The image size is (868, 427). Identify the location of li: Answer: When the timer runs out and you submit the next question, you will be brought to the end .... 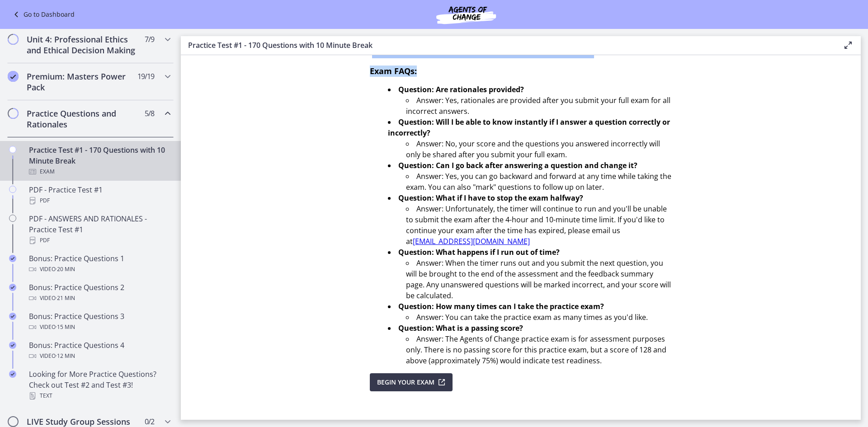
(540, 279).